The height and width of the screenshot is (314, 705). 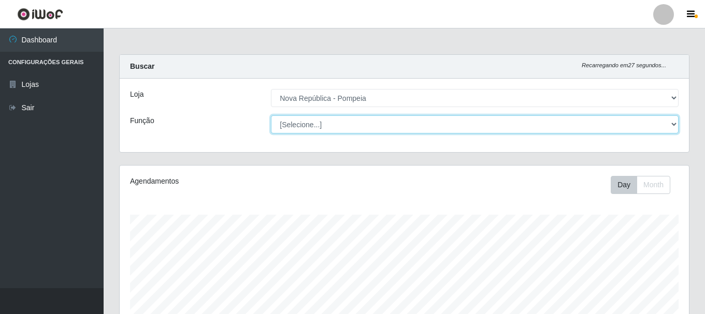 I want to click on img: CoreUI Logo, so click(x=40, y=14).